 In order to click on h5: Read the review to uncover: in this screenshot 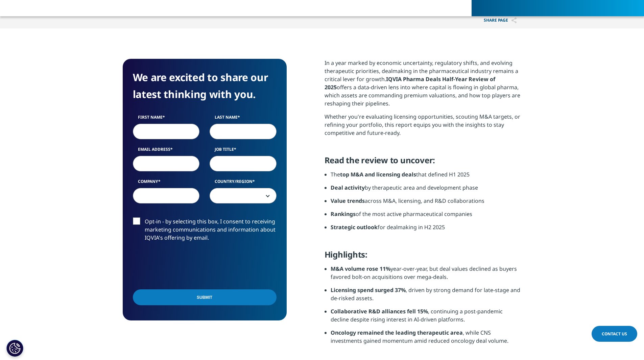, I will do `click(423, 162)`.